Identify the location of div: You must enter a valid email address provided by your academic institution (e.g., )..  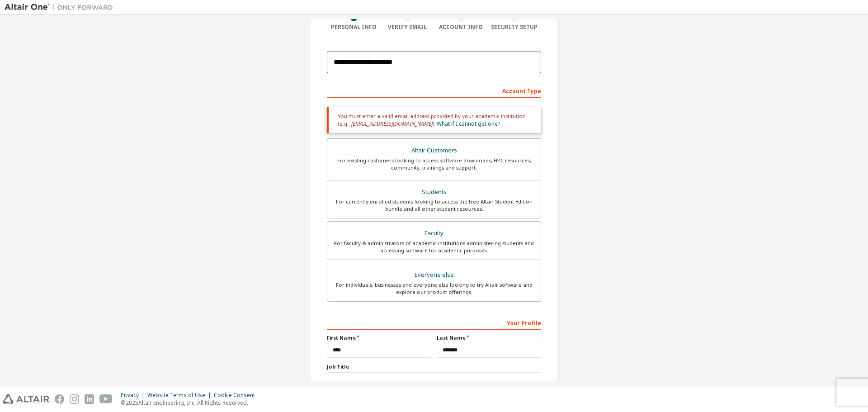
(434, 120).